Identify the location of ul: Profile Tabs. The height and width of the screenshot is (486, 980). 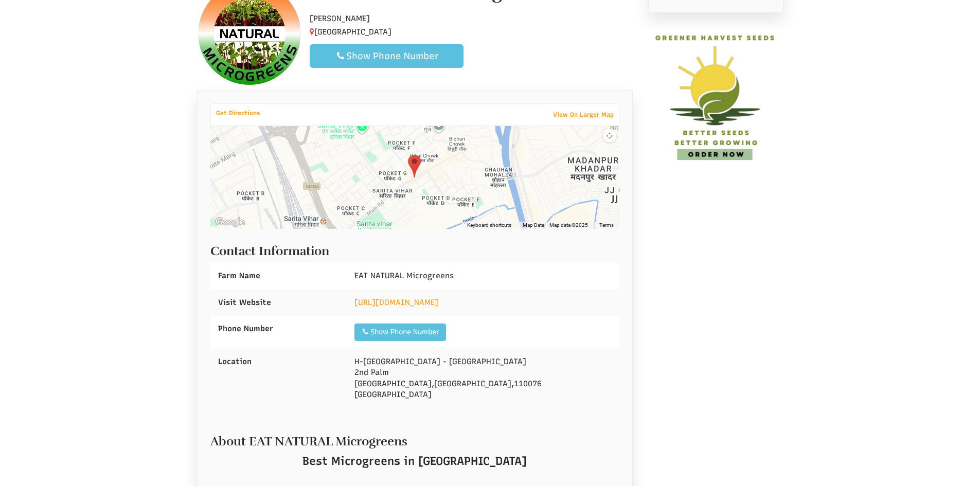
(415, 90).